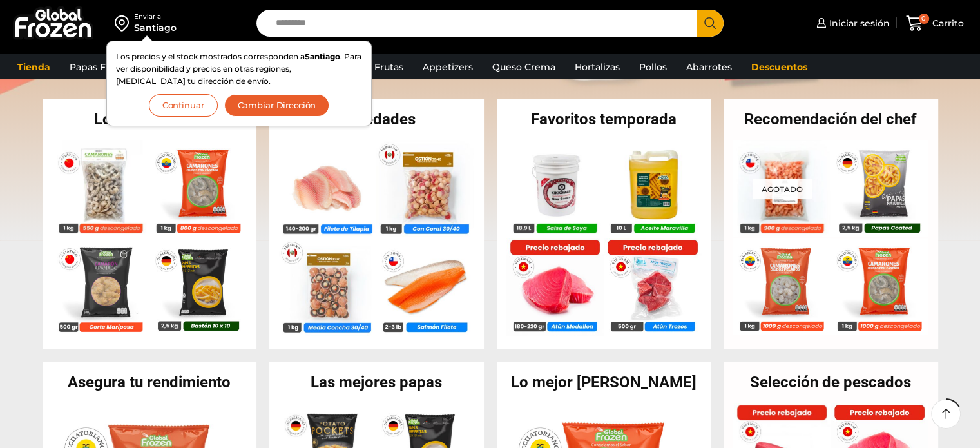 This screenshot has width=980, height=448. What do you see at coordinates (851, 23) in the screenshot?
I see `a: Iniciar sesión` at bounding box center [851, 23].